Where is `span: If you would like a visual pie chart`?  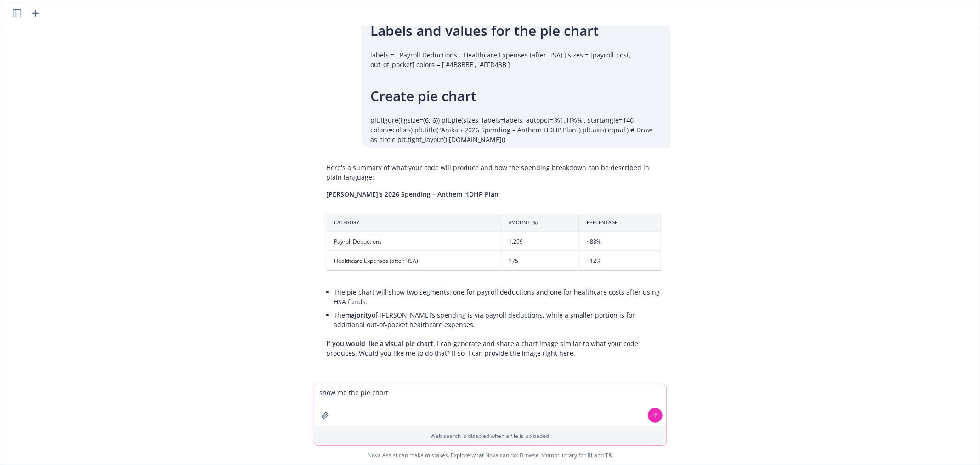 span: If you would like a visual pie chart is located at coordinates (380, 344).